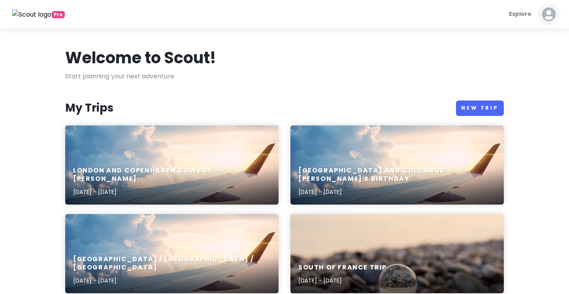  What do you see at coordinates (38, 14) in the screenshot?
I see `a: Pro` at bounding box center [38, 14].